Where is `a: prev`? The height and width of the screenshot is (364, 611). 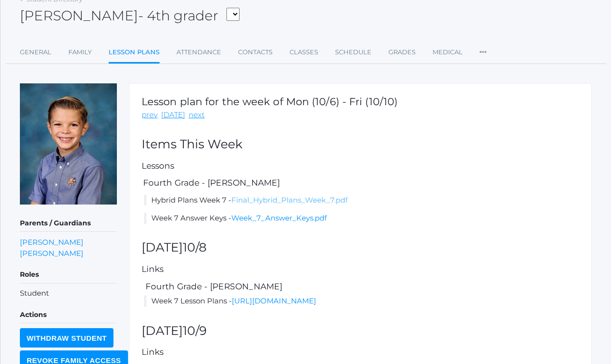
a: prev is located at coordinates (149, 115).